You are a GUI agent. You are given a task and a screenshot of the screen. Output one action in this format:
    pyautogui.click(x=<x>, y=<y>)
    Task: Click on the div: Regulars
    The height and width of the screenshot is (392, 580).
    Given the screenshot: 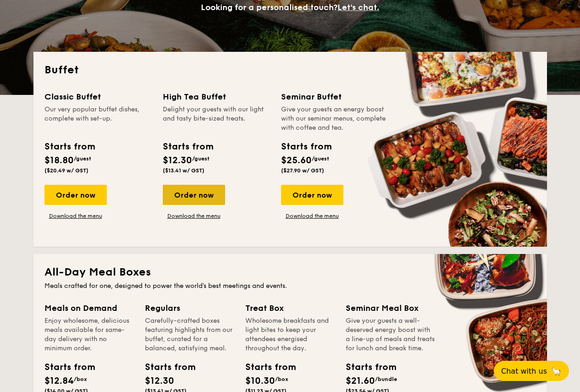 What is the action you would take?
    pyautogui.click(x=189, y=308)
    